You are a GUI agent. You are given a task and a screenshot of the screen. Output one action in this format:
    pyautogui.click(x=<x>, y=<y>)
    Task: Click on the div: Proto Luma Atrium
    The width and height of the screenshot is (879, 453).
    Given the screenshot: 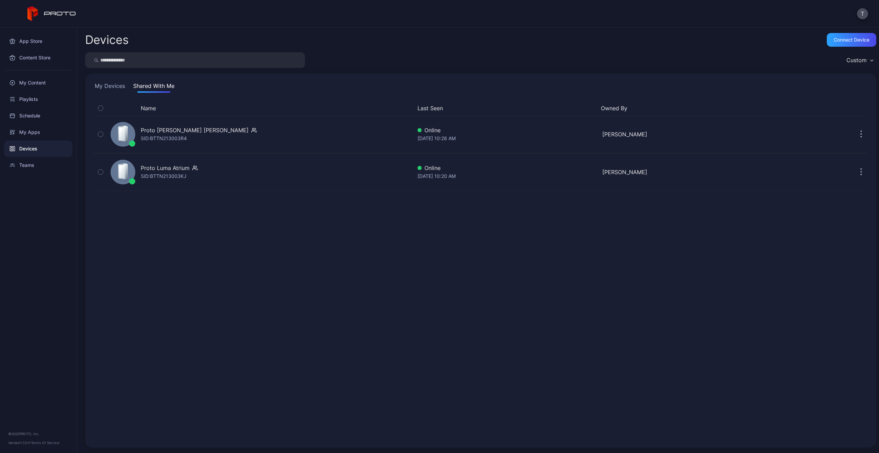 What is the action you would take?
    pyautogui.click(x=165, y=168)
    